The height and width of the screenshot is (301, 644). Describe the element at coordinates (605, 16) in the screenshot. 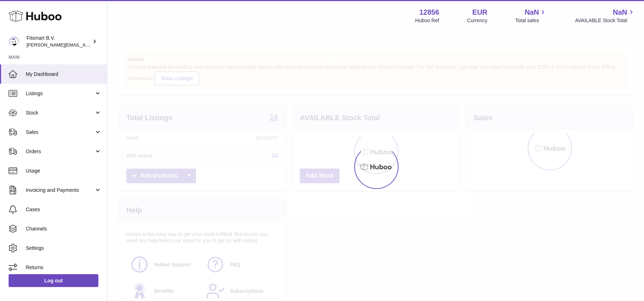

I see `a: NaN AVAILABLE Stock Total` at that location.